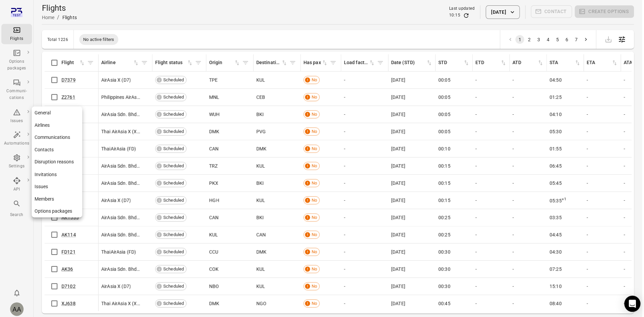 The width and height of the screenshot is (644, 317). What do you see at coordinates (90, 63) in the screenshot?
I see `button: Filter by flight` at bounding box center [90, 63].